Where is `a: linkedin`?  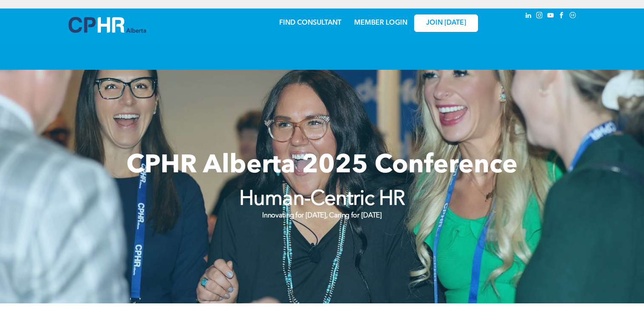 a: linkedin is located at coordinates (529, 16).